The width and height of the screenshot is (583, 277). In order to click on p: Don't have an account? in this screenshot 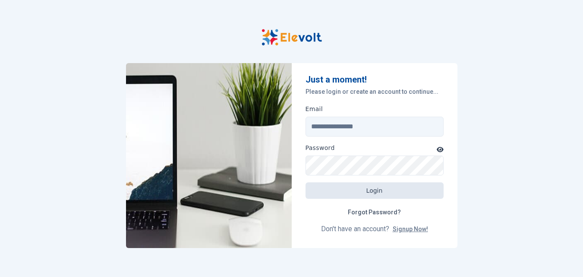, I will do `click(375, 229)`.